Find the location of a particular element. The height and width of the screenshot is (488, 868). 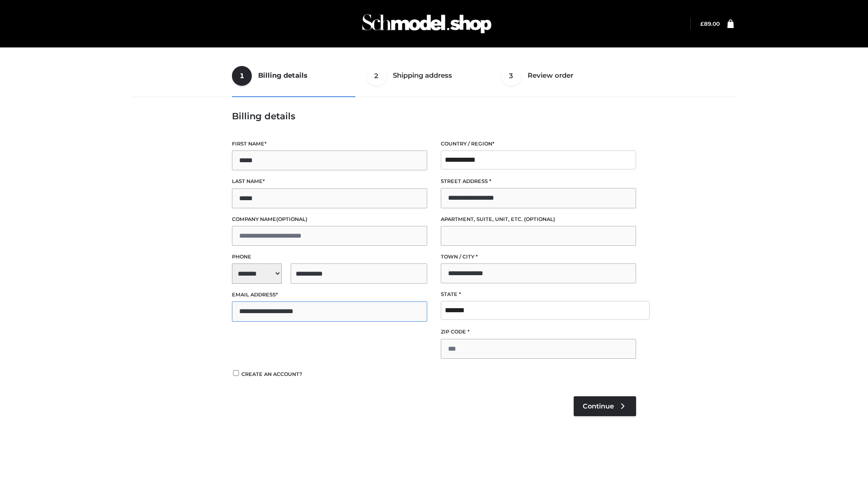

label: First name is located at coordinates (330, 144).